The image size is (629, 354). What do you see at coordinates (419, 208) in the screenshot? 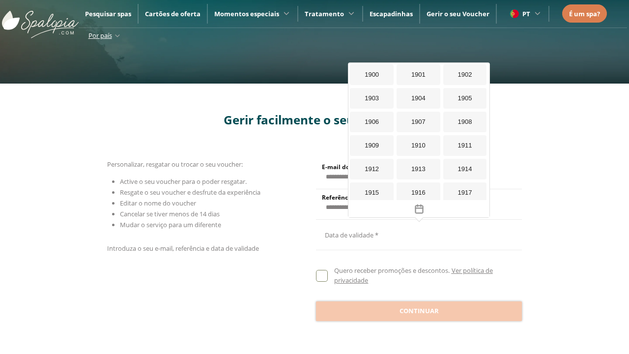
I see `button: Toggle overlay` at bounding box center [419, 208].